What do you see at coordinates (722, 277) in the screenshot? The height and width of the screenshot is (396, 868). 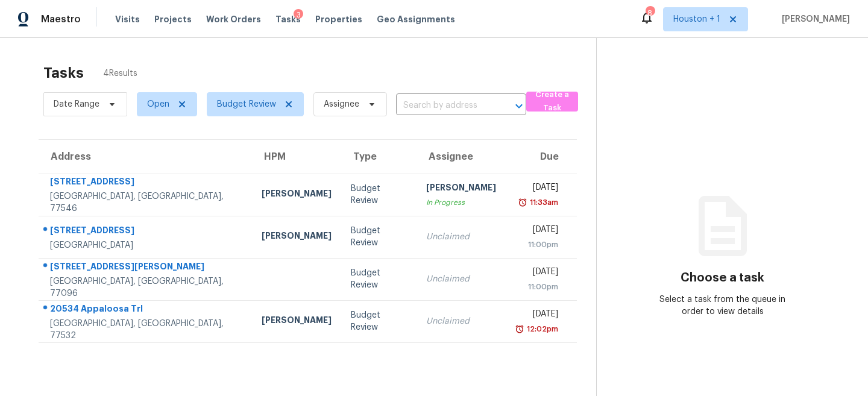 I see `h3: Choose a task` at bounding box center [722, 277].